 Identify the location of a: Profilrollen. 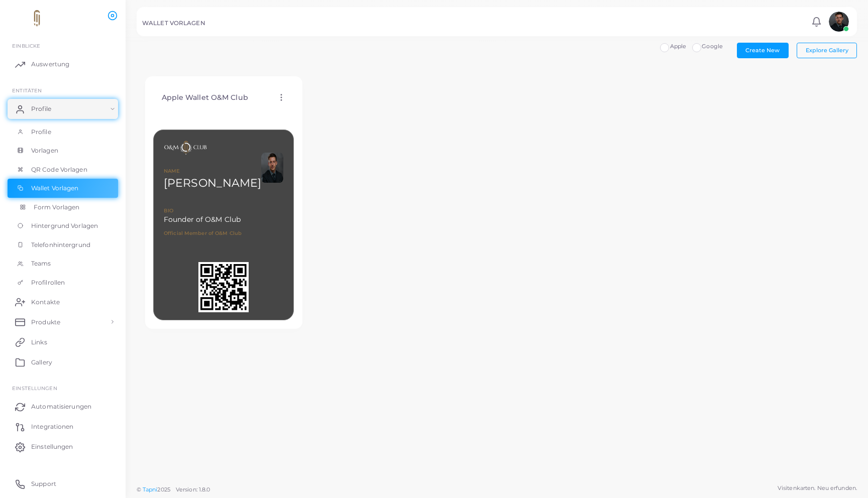
(63, 283).